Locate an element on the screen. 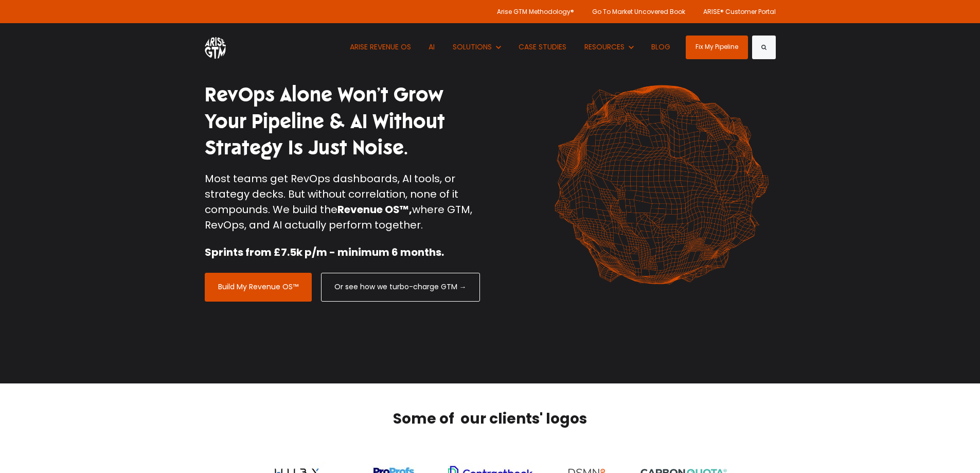 The height and width of the screenshot is (473, 980). span: SOLUTIONS is located at coordinates (472, 47).